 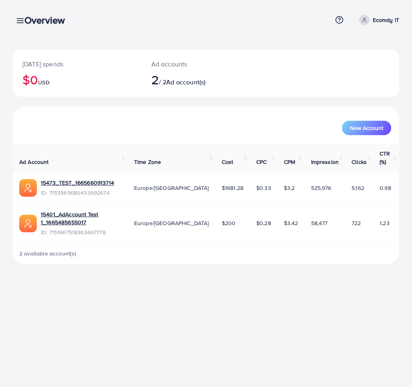 What do you see at coordinates (48, 20) in the screenshot?
I see `h3: Overview` at bounding box center [48, 20].